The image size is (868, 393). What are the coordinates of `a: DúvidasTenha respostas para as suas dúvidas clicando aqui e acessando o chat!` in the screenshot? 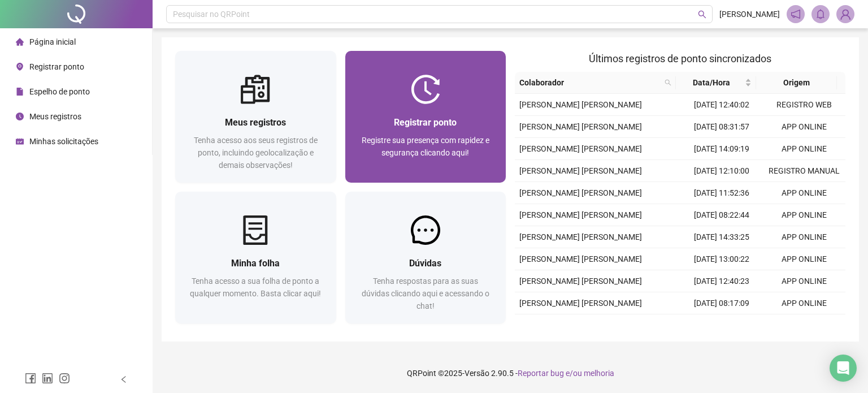 It's located at (426, 257).